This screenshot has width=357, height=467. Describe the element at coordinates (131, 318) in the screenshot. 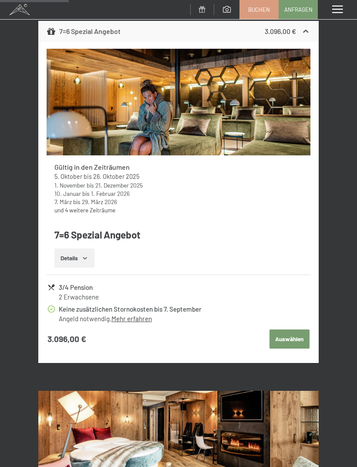

I see `a: Mehr erfahren` at that location.